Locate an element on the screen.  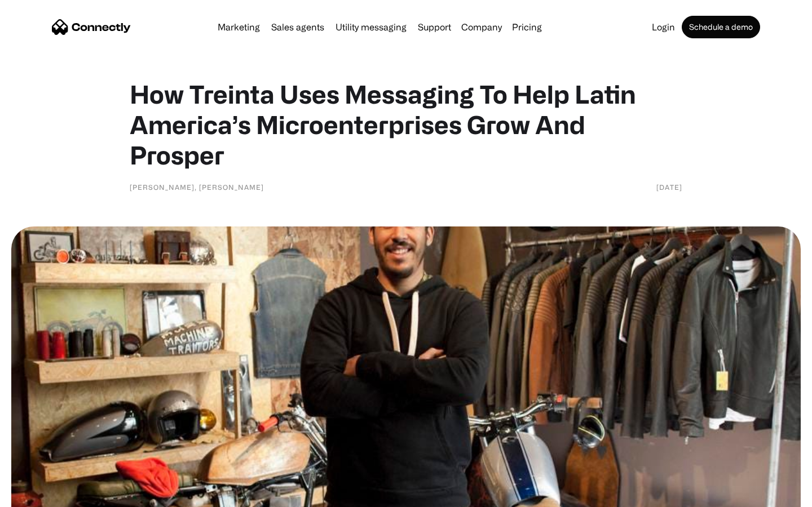
a: Utility messaging is located at coordinates (371, 27).